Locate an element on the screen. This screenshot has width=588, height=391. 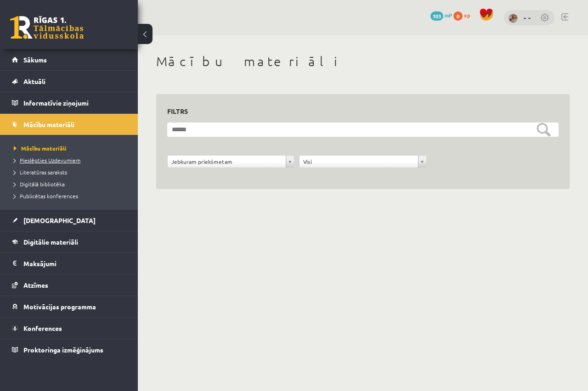
a: Rīgas 1. Tālmācības vidusskola is located at coordinates (47, 28).